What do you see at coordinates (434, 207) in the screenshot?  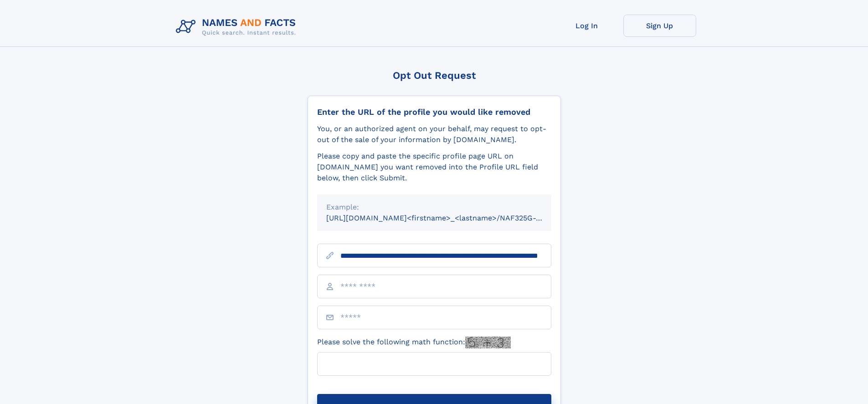 I see `div: Example:` at bounding box center [434, 207].